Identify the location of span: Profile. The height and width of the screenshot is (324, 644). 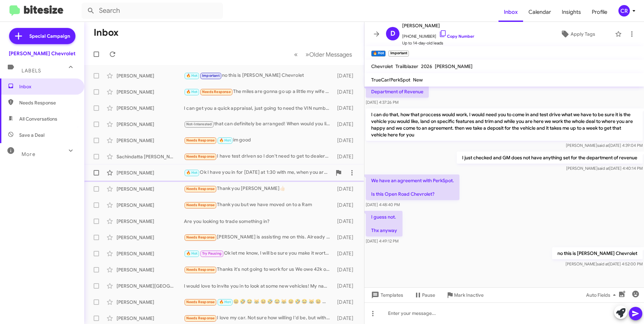
(599, 12).